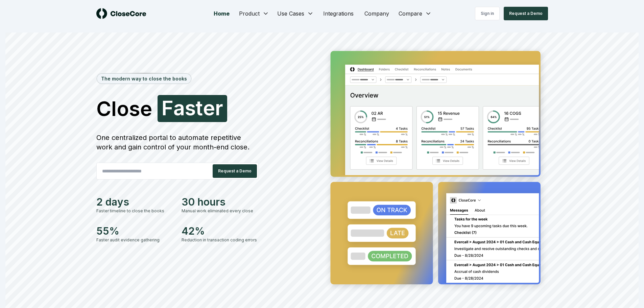 Image resolution: width=644 pixels, height=308 pixels. I want to click on span: s, so click(191, 108).